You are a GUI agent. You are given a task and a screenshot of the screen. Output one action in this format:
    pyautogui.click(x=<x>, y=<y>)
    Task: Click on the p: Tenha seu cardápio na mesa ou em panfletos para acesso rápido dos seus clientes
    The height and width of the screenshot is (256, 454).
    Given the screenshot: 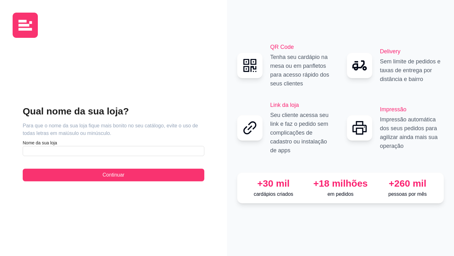 What is the action you would take?
    pyautogui.click(x=302, y=70)
    